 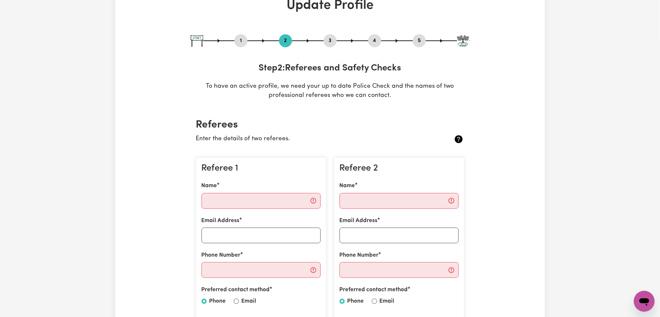 I want to click on h2: Referees, so click(x=330, y=125).